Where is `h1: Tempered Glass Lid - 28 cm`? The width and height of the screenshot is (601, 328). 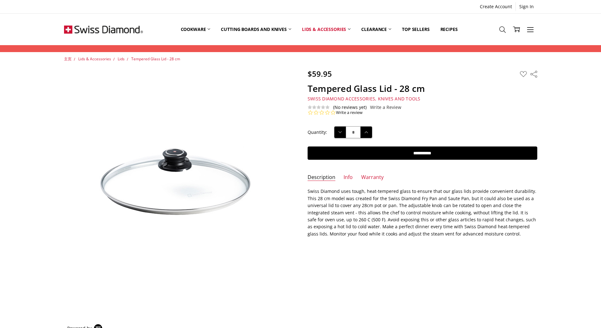 h1: Tempered Glass Lid - 28 cm is located at coordinates (423, 88).